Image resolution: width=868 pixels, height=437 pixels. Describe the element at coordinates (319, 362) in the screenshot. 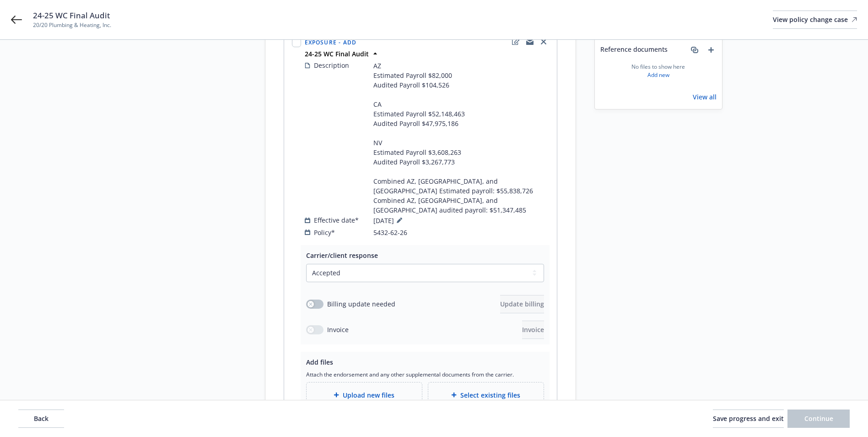

I see `span: Add files` at that location.